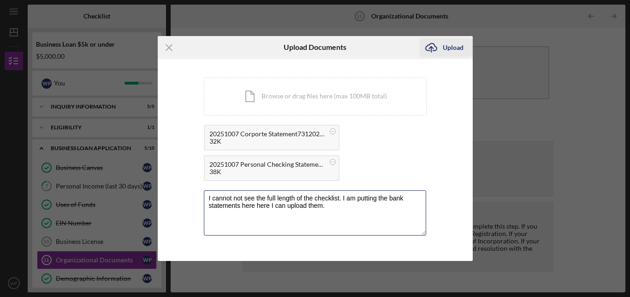 Image resolution: width=630 pixels, height=297 pixels. Describe the element at coordinates (453, 47) in the screenshot. I see `div: Upload` at that location.